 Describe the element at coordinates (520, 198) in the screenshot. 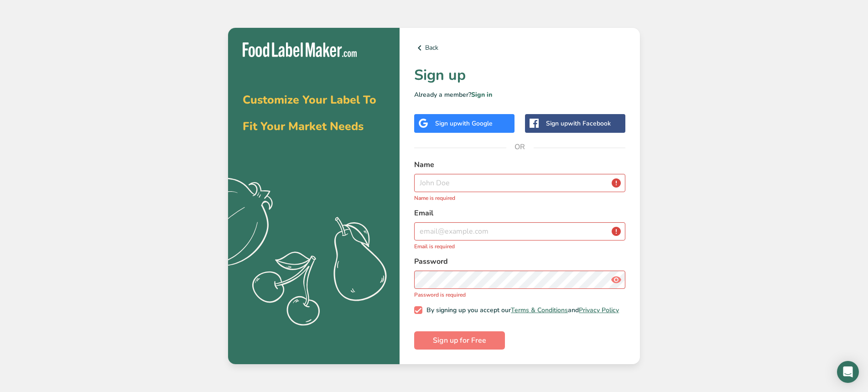

I see `p: Name is required` at that location.